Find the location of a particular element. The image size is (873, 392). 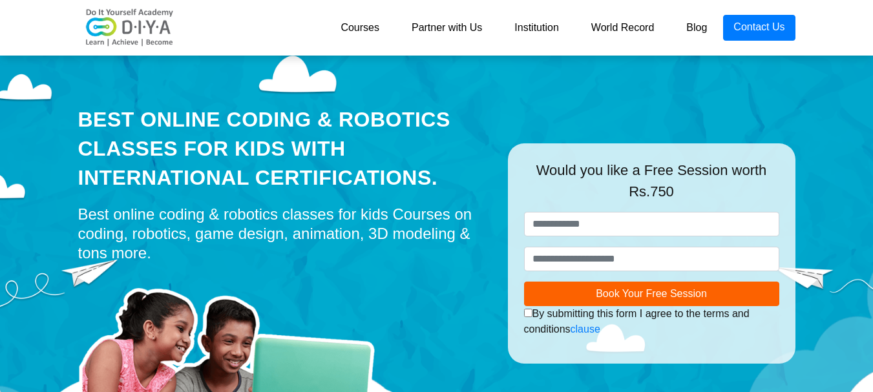

a: clause is located at coordinates (585, 329).